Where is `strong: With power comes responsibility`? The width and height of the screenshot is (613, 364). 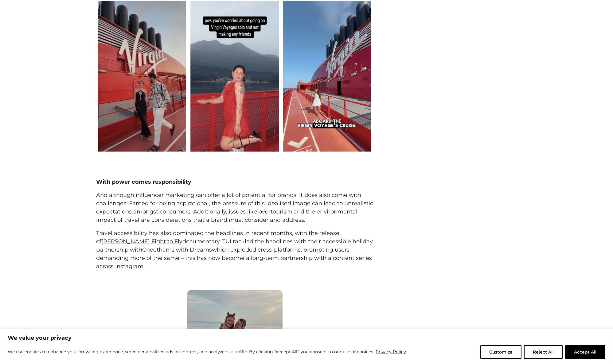 strong: With power comes responsibility is located at coordinates (144, 182).